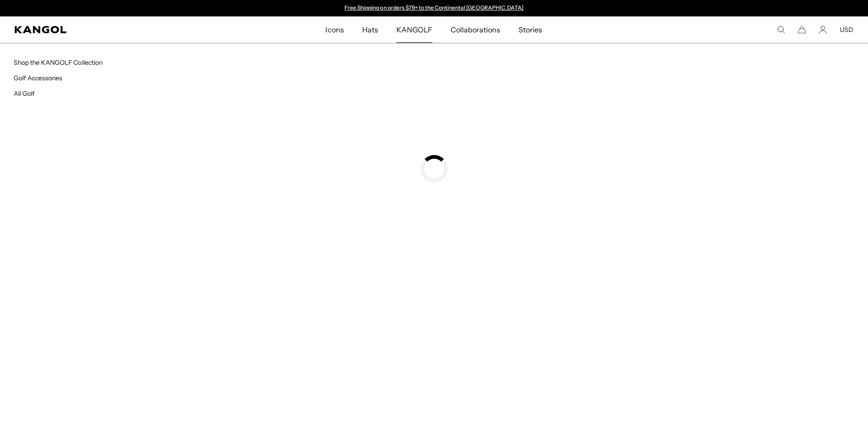 Image resolution: width=868 pixels, height=431 pixels. I want to click on span: Stories, so click(531, 30).